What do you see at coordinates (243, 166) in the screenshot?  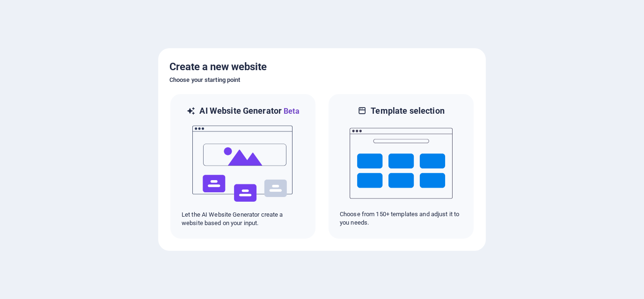 I see `div: AI Website GeneratorBetaaiLet the AI Website Generator create a website based on your input.` at bounding box center [243, 166].